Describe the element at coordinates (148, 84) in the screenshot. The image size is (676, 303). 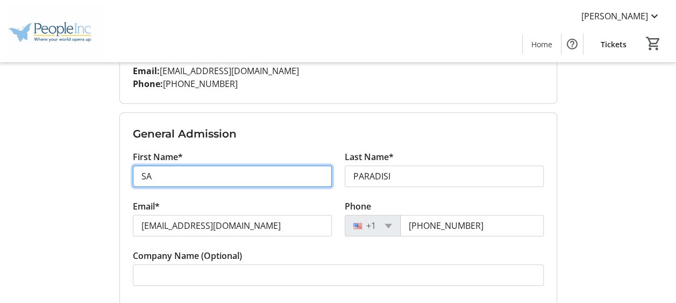
I see `strong: Phone:` at that location.